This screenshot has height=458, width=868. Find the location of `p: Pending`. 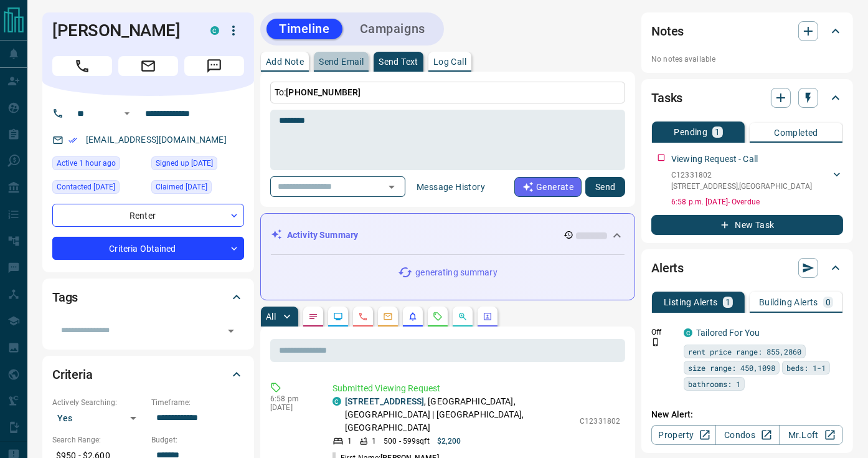

p: Pending is located at coordinates (692, 132).